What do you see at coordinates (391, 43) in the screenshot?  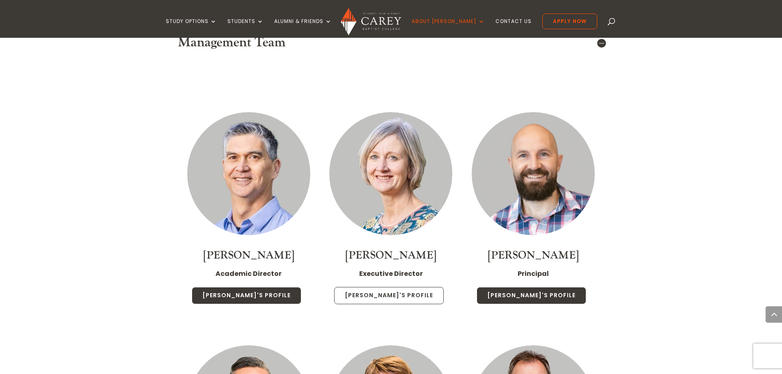 I see `h5: Management Team` at bounding box center [391, 43].